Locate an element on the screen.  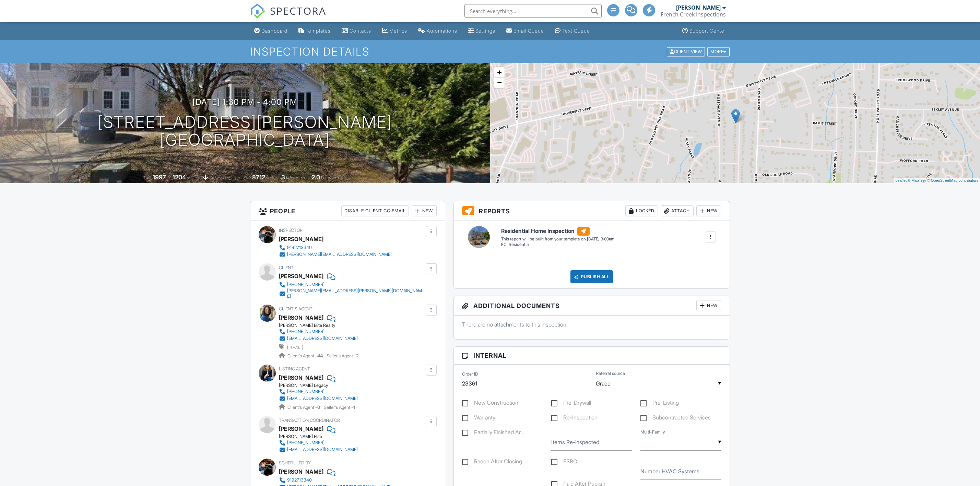
a: Metrics is located at coordinates (395, 31).